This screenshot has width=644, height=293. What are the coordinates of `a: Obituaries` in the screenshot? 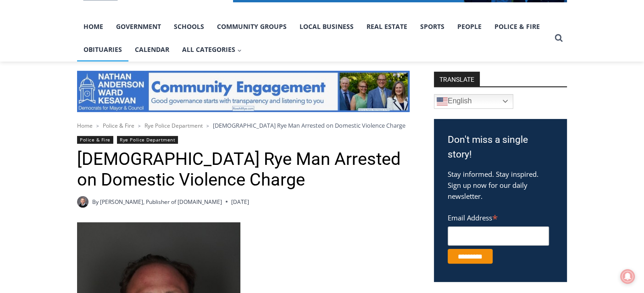 It's located at (102, 49).